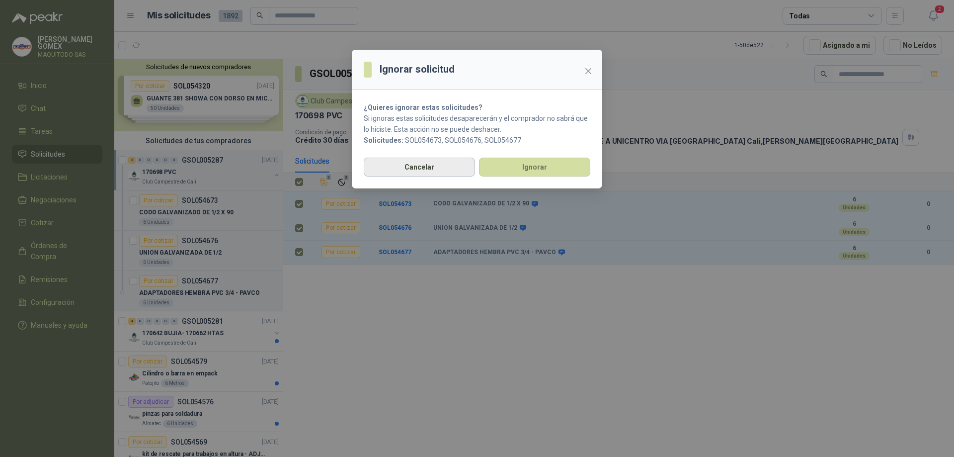 Image resolution: width=954 pixels, height=457 pixels. Describe the element at coordinates (423, 107) in the screenshot. I see `strong: ¿Quieres ignorar estas solicitudes?` at that location.